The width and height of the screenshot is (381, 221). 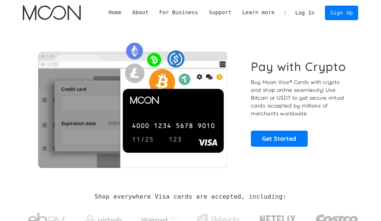 What do you see at coordinates (52, 13) in the screenshot?
I see `img: Moon Logo` at bounding box center [52, 13].